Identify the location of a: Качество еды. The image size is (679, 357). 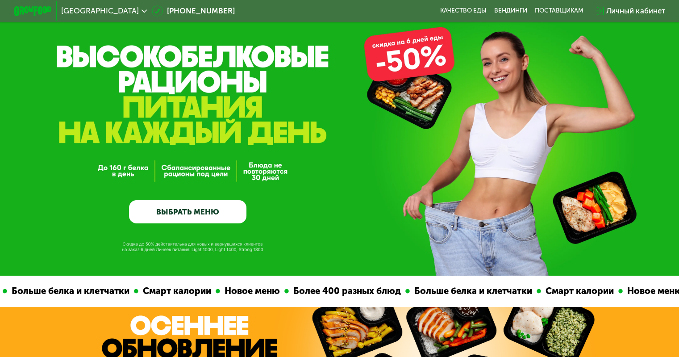
(463, 11).